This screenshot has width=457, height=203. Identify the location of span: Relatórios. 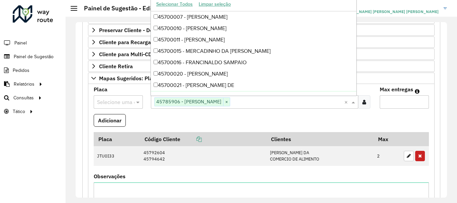
(24, 84).